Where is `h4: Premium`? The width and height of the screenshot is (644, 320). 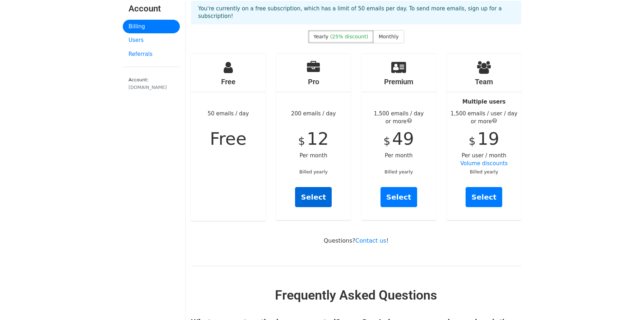
h4: Premium is located at coordinates (398, 82).